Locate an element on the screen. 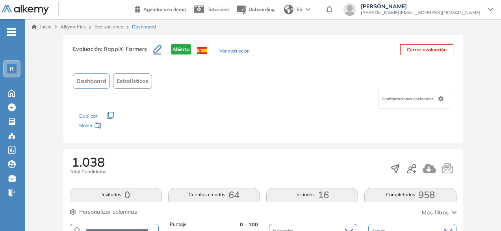 The height and width of the screenshot is (231, 501). span: Más filtros is located at coordinates (436, 212).